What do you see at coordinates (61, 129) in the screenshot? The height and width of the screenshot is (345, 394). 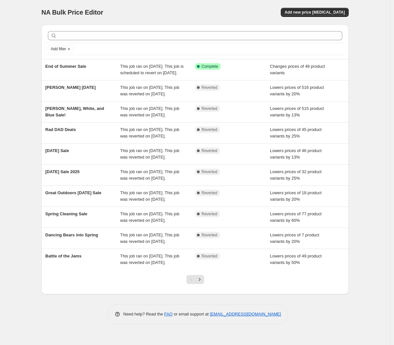 I see `span: Rad DAD Deals` at bounding box center [61, 129].